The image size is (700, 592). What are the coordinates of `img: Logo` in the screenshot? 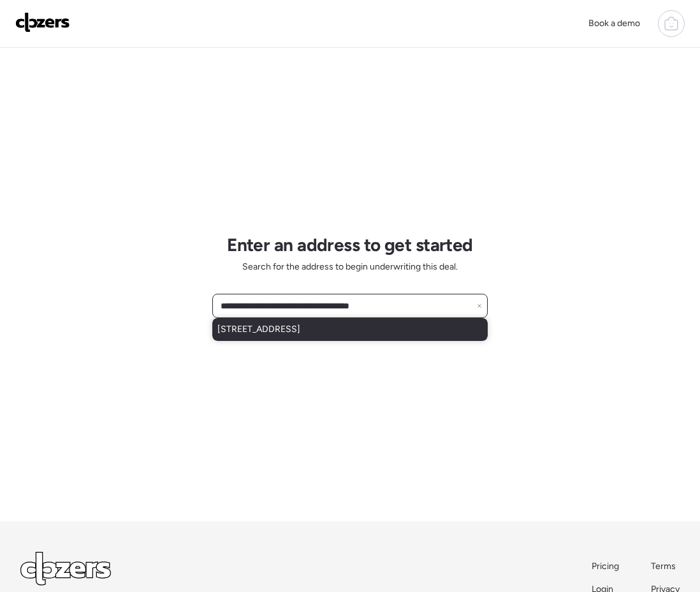 It's located at (43, 22).